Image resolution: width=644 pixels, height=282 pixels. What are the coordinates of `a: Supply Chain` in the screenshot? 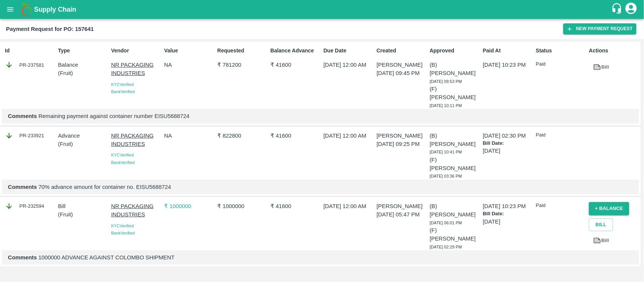 It's located at (322, 9).